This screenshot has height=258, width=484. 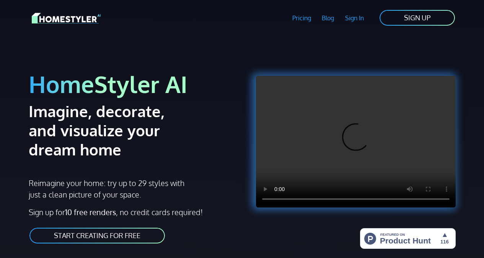 What do you see at coordinates (107, 189) in the screenshot?
I see `p: Reimagine your home: try up to 29 styles with just a clean picture of your space.` at bounding box center [107, 189].